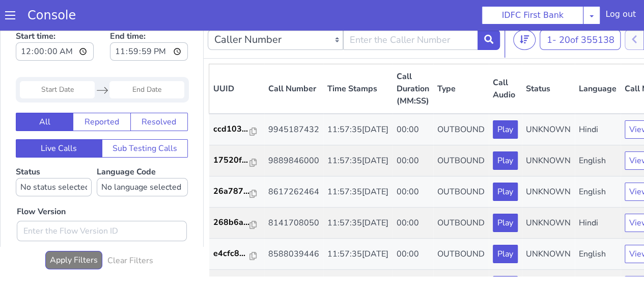  What do you see at coordinates (237, 130) in the screenshot?
I see `a: 17520f...` at bounding box center [237, 130].